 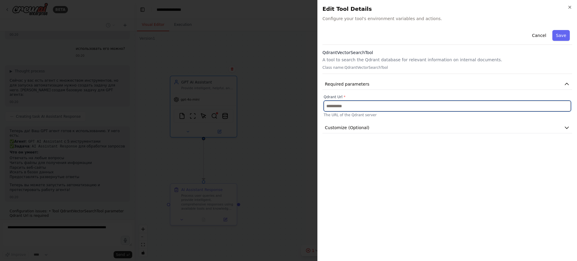 What do you see at coordinates (447, 53) in the screenshot?
I see `h3: QdrantVectorSearchTool` at bounding box center [447, 53].